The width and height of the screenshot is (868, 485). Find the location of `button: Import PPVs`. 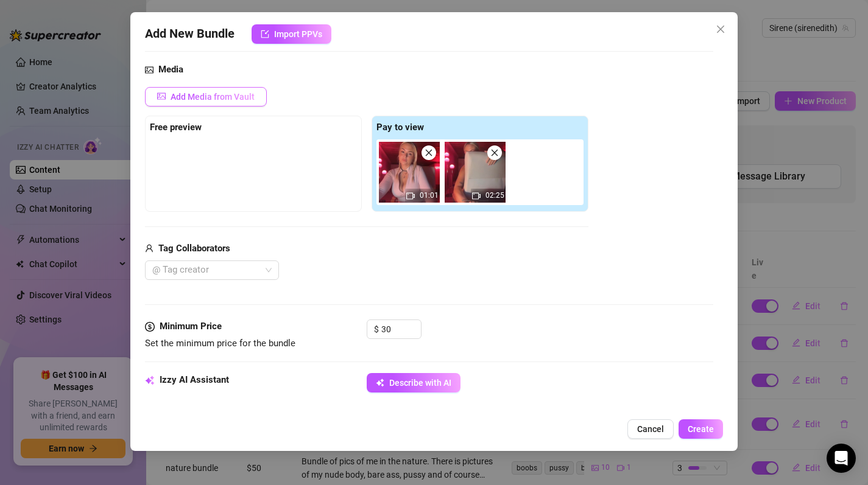

button: Import PPVs is located at coordinates (291, 34).